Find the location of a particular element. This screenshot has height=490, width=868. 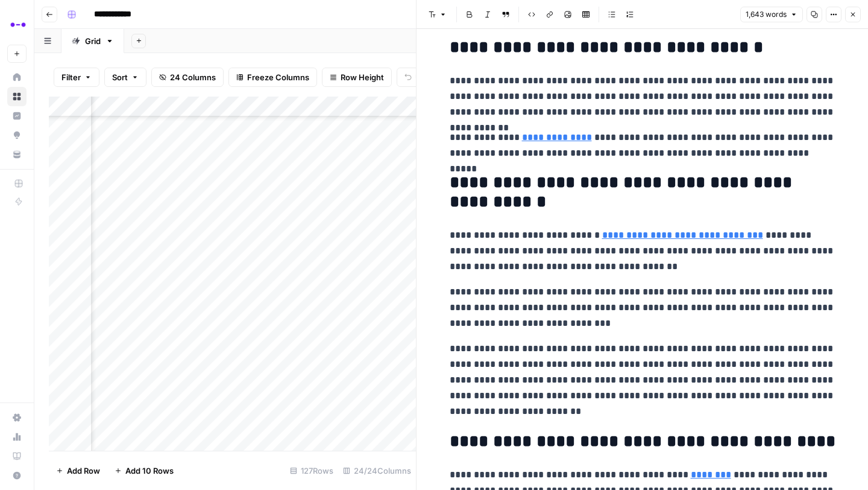

button: Add 10 Rows is located at coordinates (145, 470).